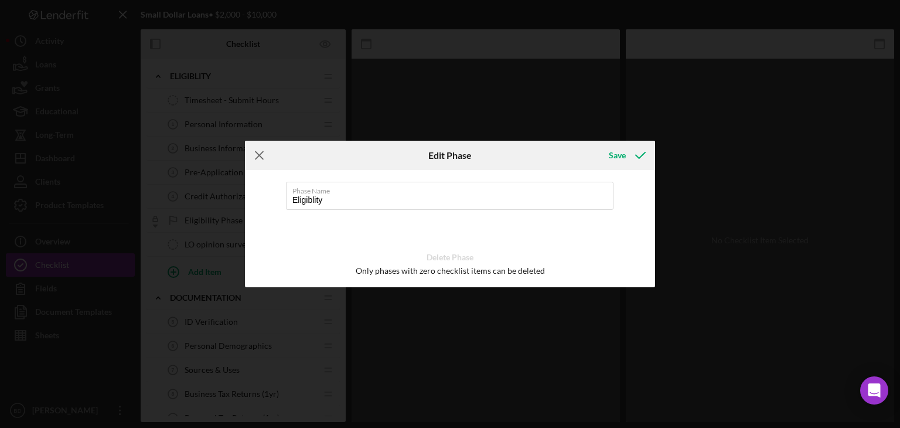 The height and width of the screenshot is (428, 900). I want to click on h6: Edit Phase, so click(450, 155).